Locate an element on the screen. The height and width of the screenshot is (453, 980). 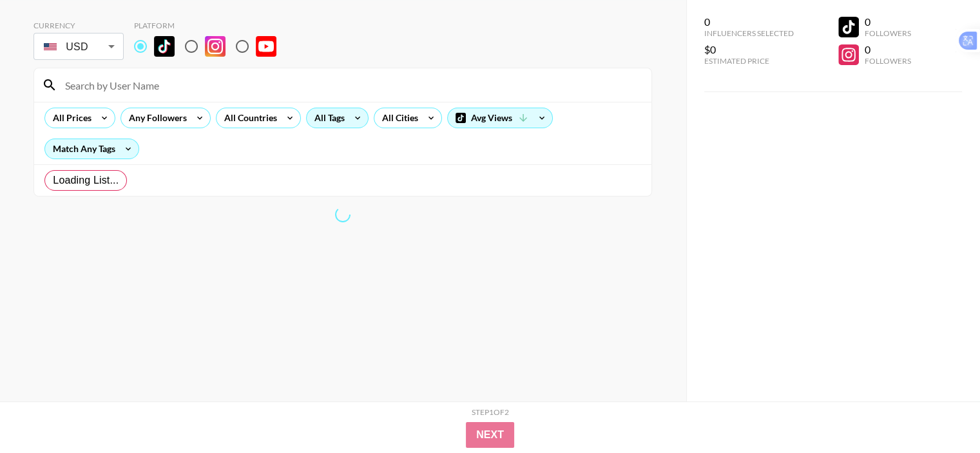
div: USD is located at coordinates (79, 46).